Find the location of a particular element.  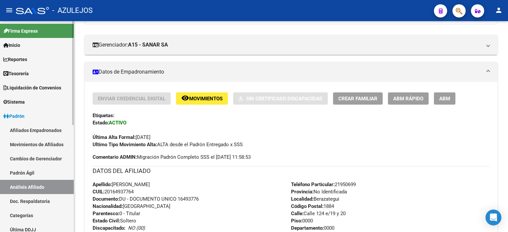

span: ALTA desde el Padrón Entregado x SSS is located at coordinates (168, 145).